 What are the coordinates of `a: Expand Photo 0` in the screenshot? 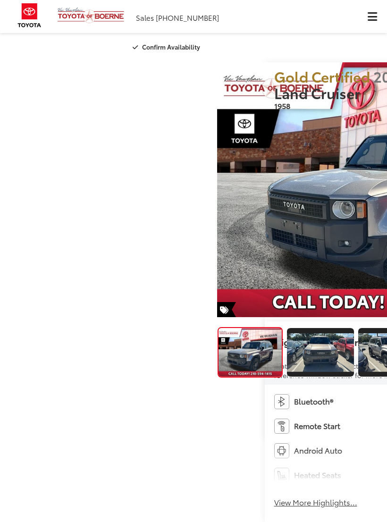 It's located at (250, 352).